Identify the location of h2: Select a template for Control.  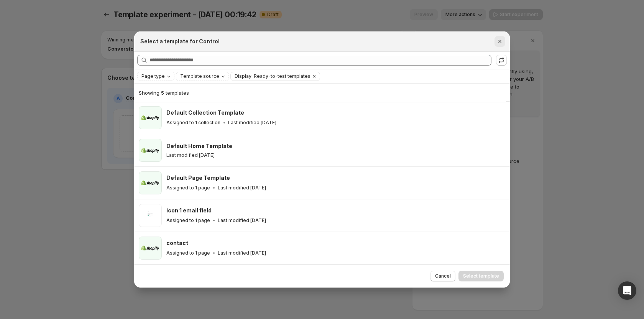
(180, 42).